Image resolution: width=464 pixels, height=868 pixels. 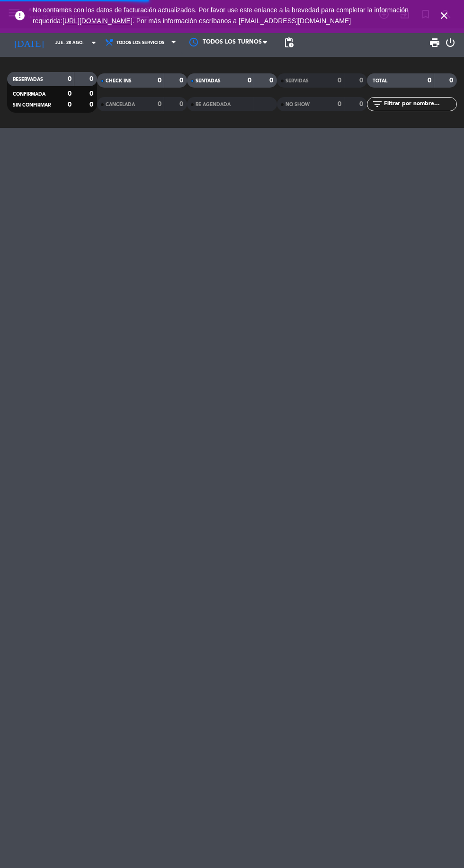 I want to click on span: CHECK INS, so click(x=119, y=81).